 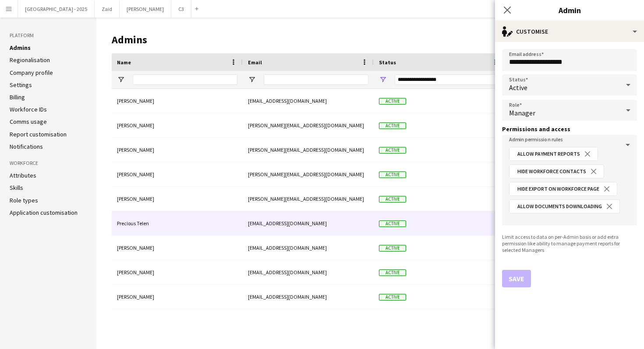 I want to click on a: Admins, so click(x=20, y=48).